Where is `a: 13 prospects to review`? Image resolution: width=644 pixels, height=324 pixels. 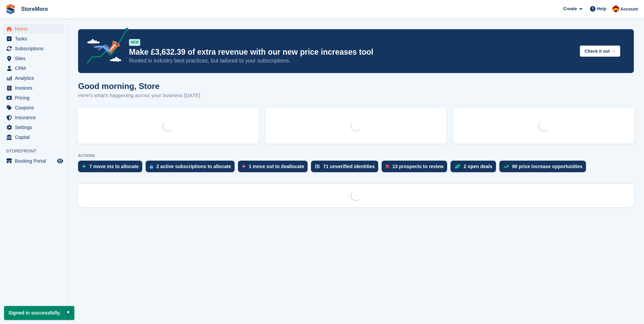
a: 13 prospects to review is located at coordinates (415, 168).